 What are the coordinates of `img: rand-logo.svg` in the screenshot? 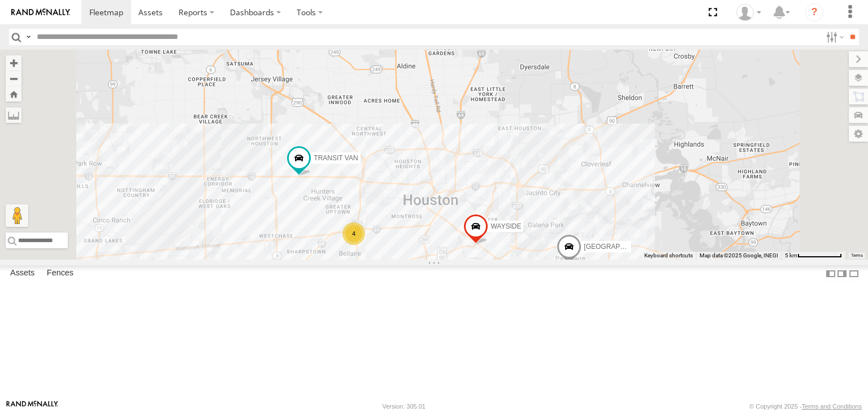 It's located at (40, 12).